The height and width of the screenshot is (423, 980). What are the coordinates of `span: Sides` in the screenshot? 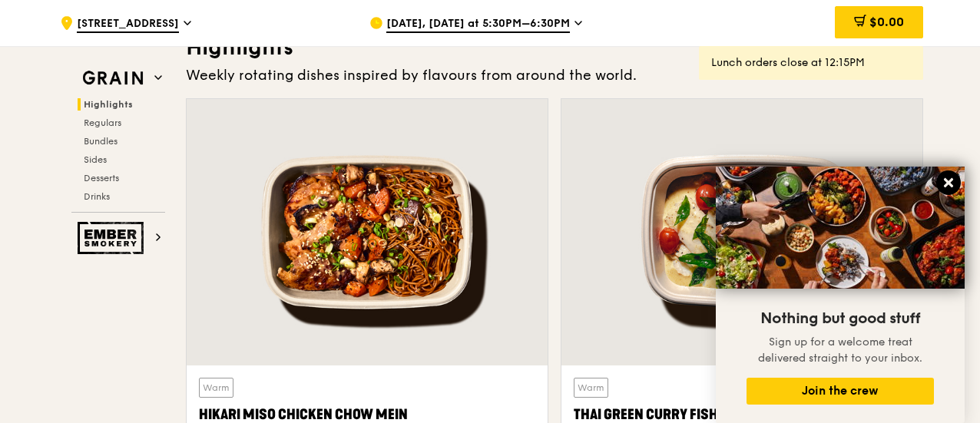 It's located at (95, 160).